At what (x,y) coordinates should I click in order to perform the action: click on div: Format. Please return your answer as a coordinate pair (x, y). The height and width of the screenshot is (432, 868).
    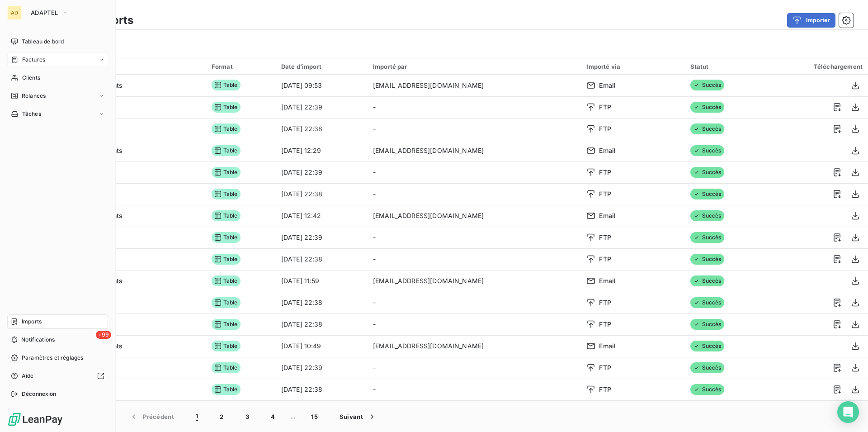
    Looking at the image, I should click on (241, 67).